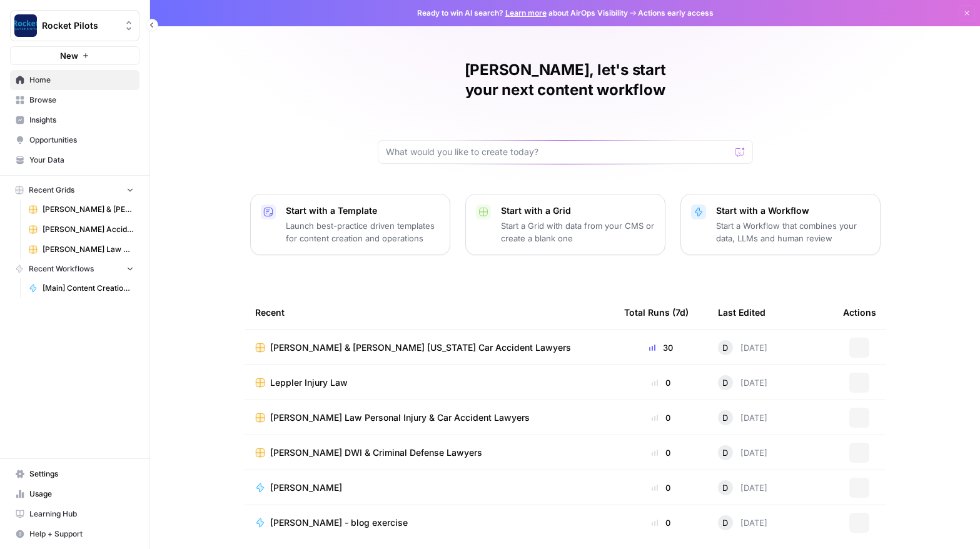 This screenshot has width=980, height=549. I want to click on span: Ready to win AI search? about AirOps Visibility, so click(522, 13).